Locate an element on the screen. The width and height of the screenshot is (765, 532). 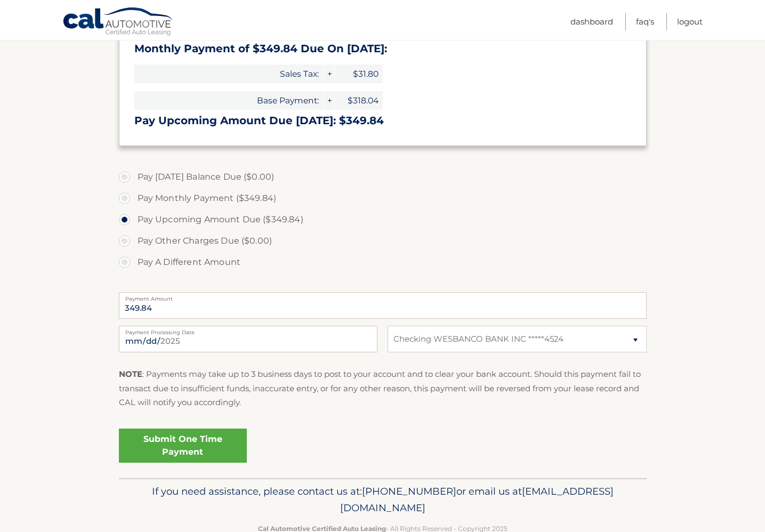
input: Payment Amount is located at coordinates (383, 305).